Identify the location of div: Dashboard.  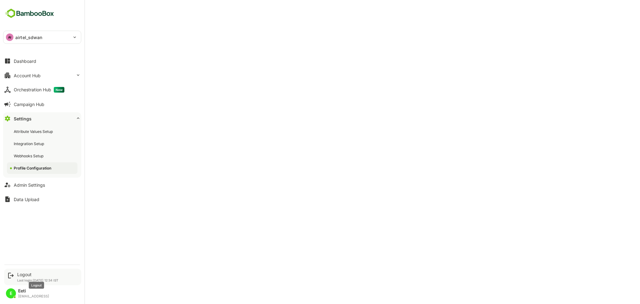
(25, 61).